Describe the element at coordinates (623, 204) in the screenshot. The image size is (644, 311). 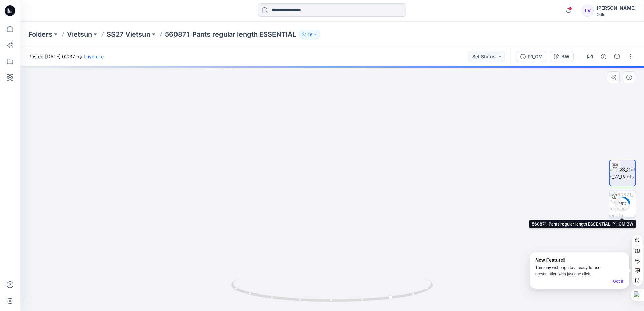
I see `img: 560871_Pants regular length ESSENTIAL_P1_GM BW` at that location.